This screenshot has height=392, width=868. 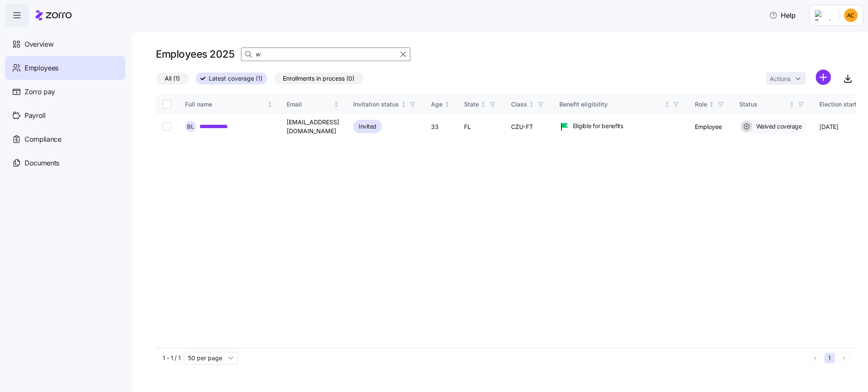 What do you see at coordinates (35, 115) in the screenshot?
I see `span: Payroll` at bounding box center [35, 115].